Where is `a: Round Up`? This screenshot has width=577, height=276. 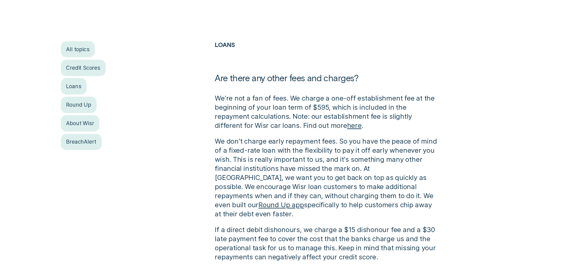
a: Round Up is located at coordinates (79, 104).